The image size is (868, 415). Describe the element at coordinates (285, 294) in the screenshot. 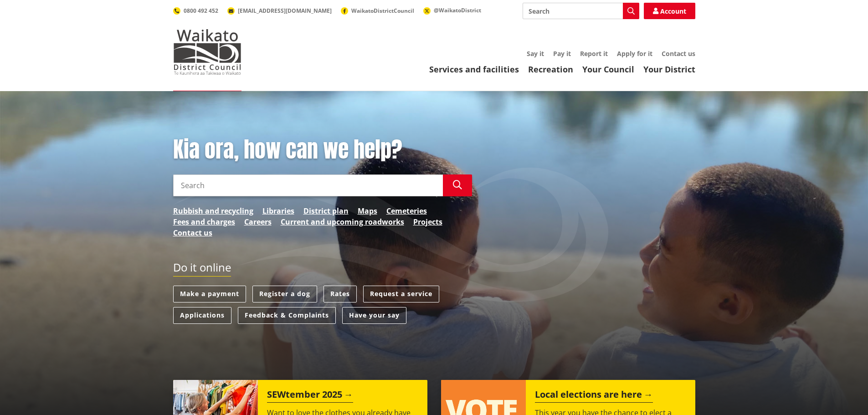

I see `a: Register a dog` at that location.